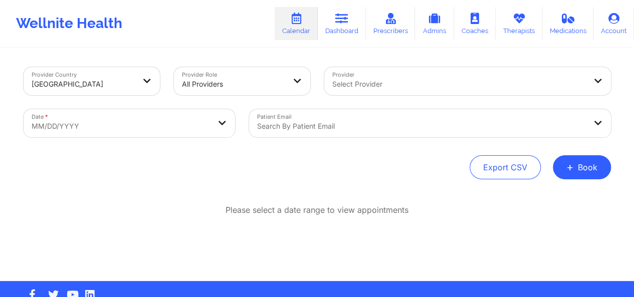  I want to click on div: All Providers, so click(233, 84).